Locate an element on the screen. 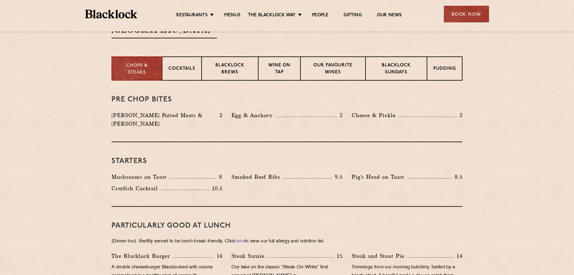 The width and height of the screenshot is (574, 275). p: 8 is located at coordinates (219, 177).